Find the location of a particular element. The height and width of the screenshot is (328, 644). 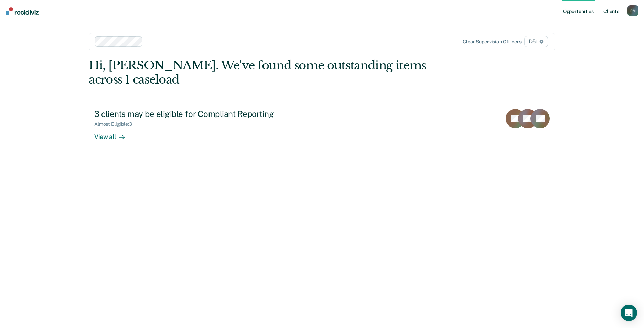

img: Recidiviz is located at coordinates (22, 11).